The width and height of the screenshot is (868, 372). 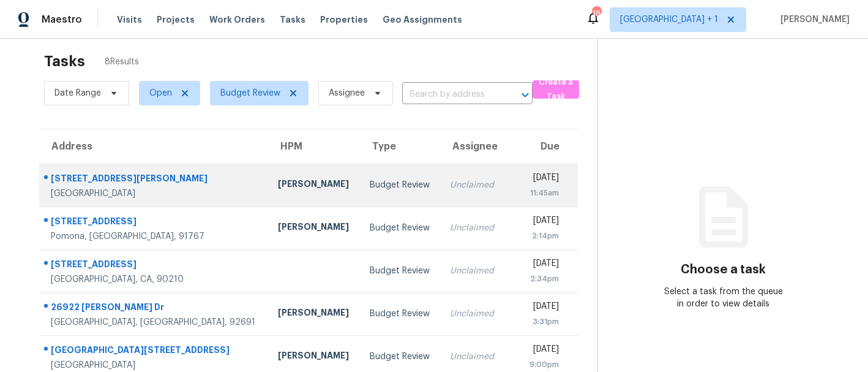 I want to click on span: 8 Results, so click(x=122, y=62).